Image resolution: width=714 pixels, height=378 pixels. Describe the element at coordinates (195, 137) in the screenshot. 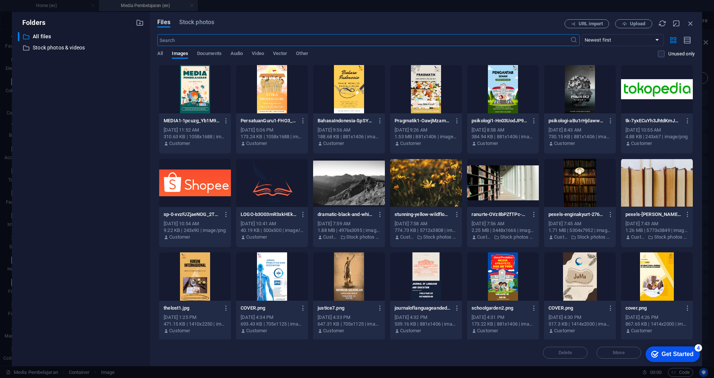

I see `div: 310.63 KB | 1058x1688 | image/png` at that location.